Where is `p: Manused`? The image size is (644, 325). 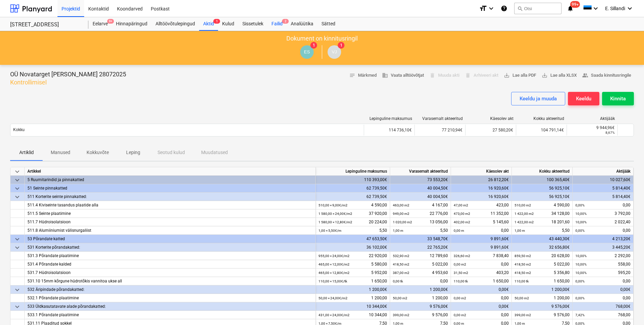
p: Manused is located at coordinates (61, 152).